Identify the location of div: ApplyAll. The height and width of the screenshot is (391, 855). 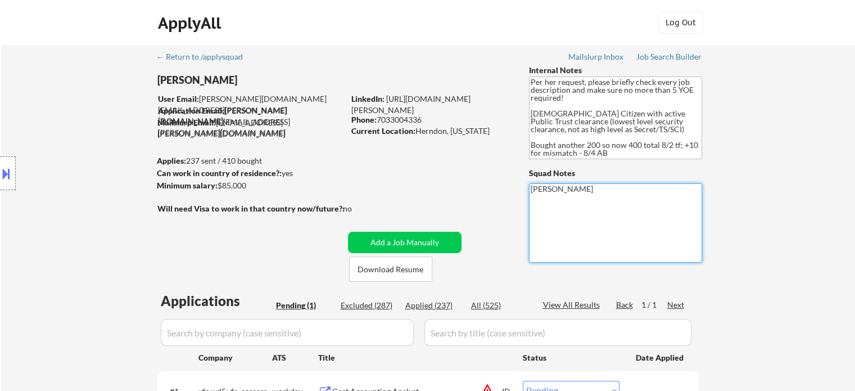
(191, 23).